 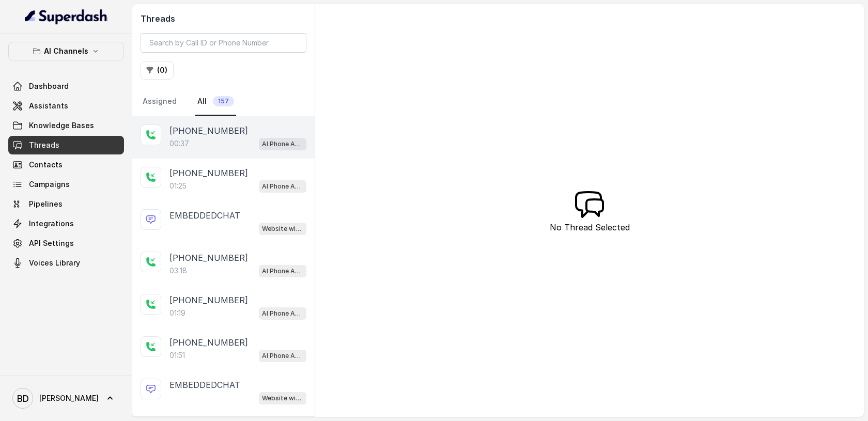 I want to click on p: 03:18, so click(x=178, y=271).